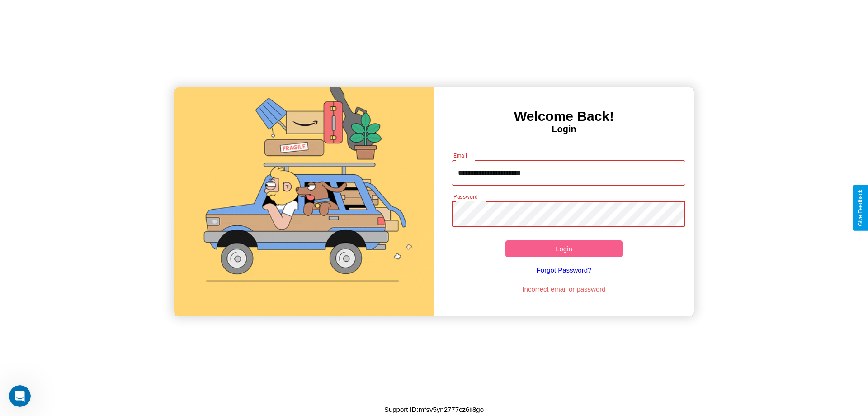 This screenshot has width=868, height=416. What do you see at coordinates (564, 270) in the screenshot?
I see `a: Forgot Password?` at bounding box center [564, 270].